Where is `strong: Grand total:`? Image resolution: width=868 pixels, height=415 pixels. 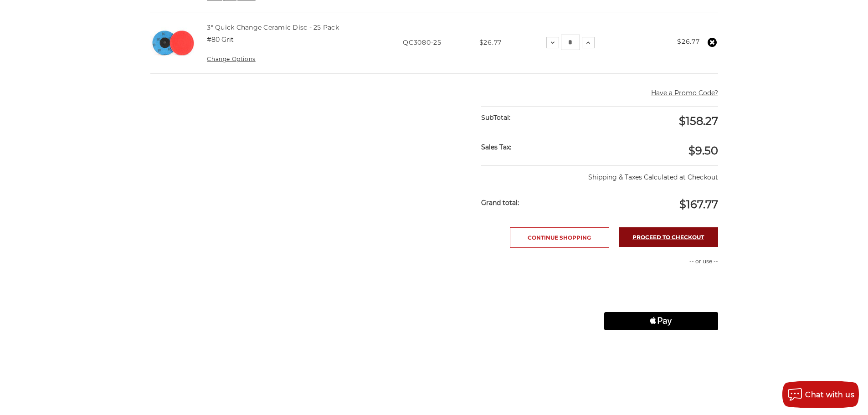 strong: Grand total: is located at coordinates (500, 203).